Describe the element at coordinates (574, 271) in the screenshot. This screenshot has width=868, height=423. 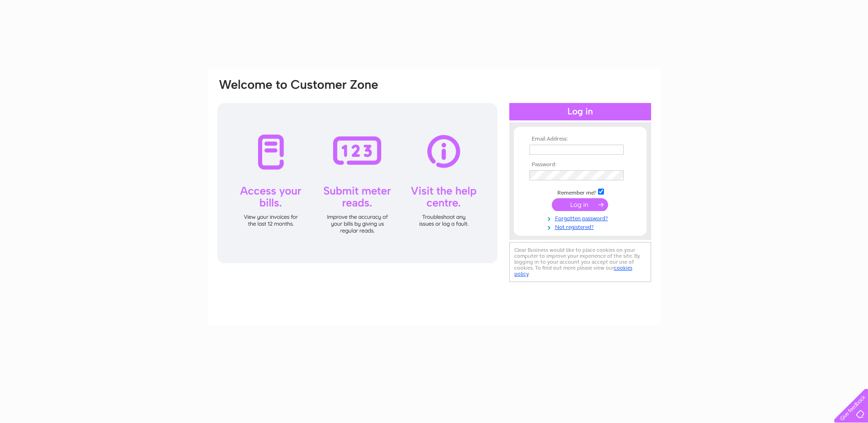
I see `a: cookies policy` at that location.